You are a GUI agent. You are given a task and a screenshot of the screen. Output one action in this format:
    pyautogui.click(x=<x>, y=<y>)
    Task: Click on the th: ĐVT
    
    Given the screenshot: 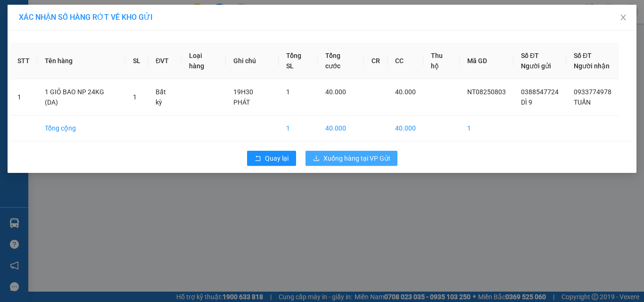 What is the action you would take?
    pyautogui.click(x=164, y=61)
    